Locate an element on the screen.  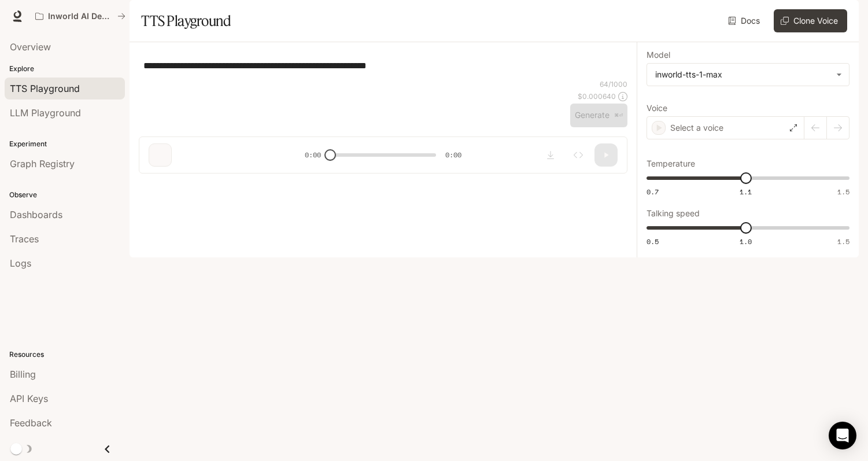
span: 1.1 is located at coordinates (745, 192).